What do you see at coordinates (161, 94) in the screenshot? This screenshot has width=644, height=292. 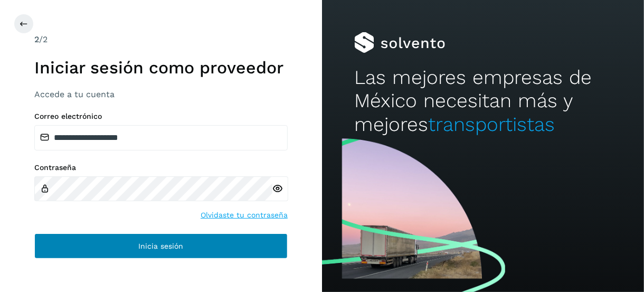 I see `h3: Accede a tu cuenta` at bounding box center [161, 94].